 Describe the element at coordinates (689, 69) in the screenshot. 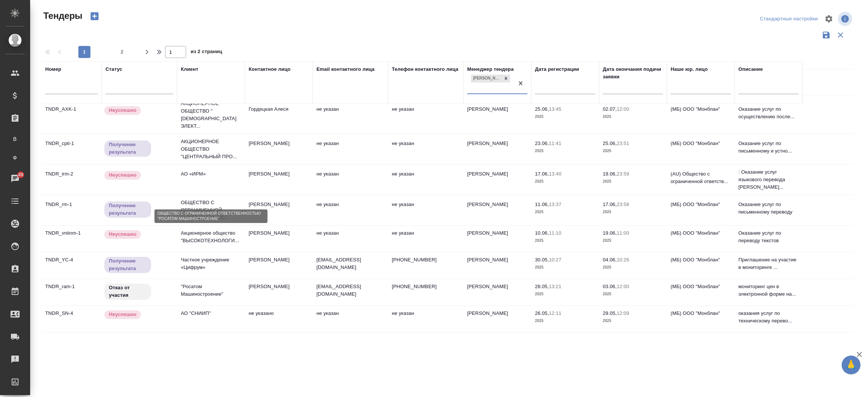

I see `div: Наше юр. лицо` at that location.